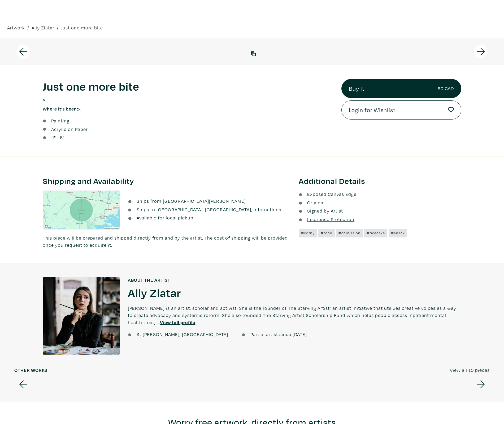 The height and width of the screenshot is (424, 504). Describe the element at coordinates (69, 129) in the screenshot. I see `a: Acrylic on Paper` at that location.